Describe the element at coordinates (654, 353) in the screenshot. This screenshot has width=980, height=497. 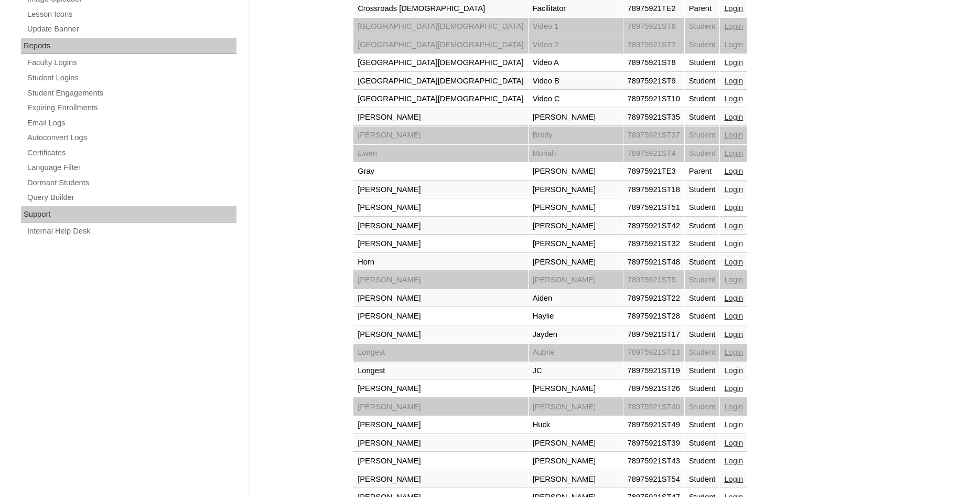
I see `td: 78975921ST13` at that location.